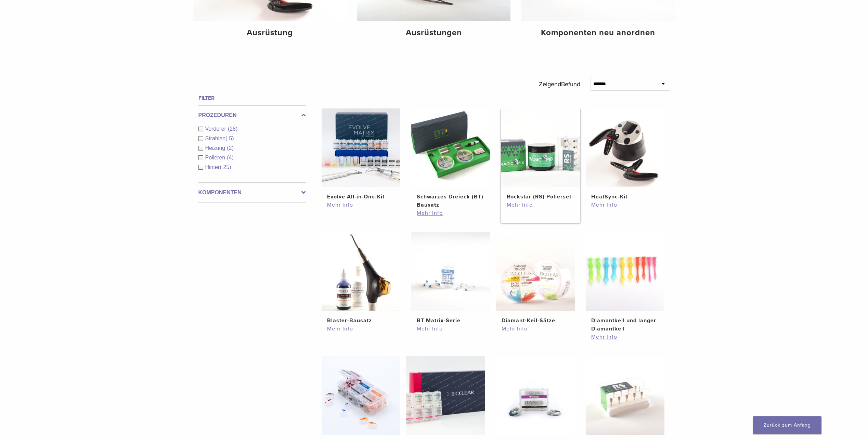 This screenshot has width=868, height=442. Describe the element at coordinates (450, 272) in the screenshot. I see `img: BT Matrix-Serie` at that location.